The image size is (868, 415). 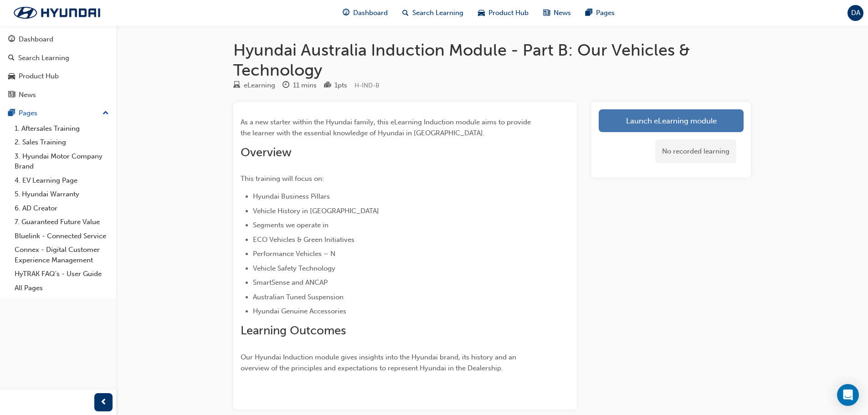 What do you see at coordinates (327, 85) in the screenshot?
I see `span: podium-icon` at bounding box center [327, 85].